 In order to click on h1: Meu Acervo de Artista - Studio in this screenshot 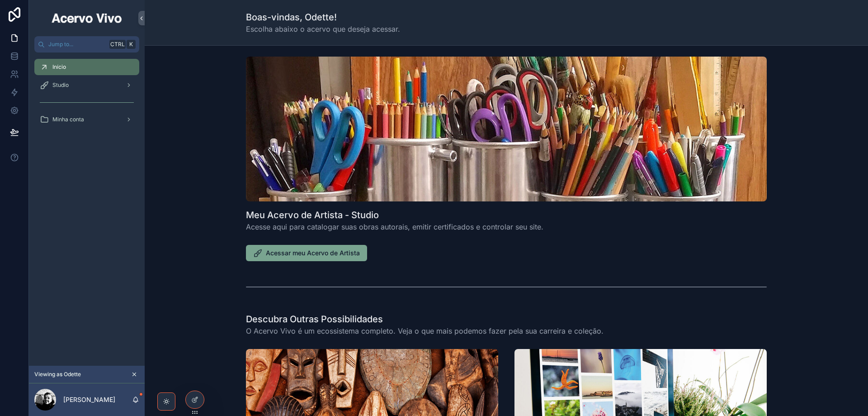, I will do `click(395, 215)`.